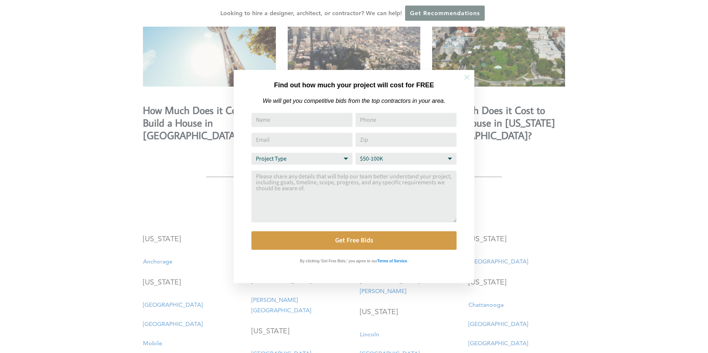 This screenshot has width=708, height=353. Describe the element at coordinates (406, 120) in the screenshot. I see `input: Phone` at that location.